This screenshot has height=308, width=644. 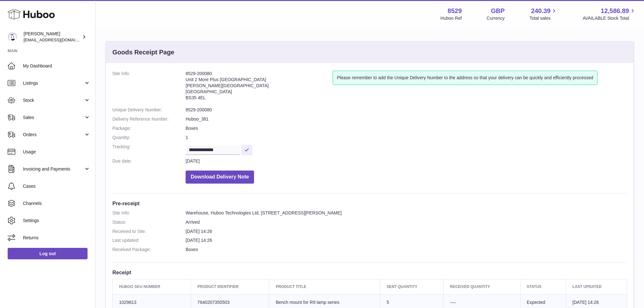 What do you see at coordinates (143, 52) in the screenshot?
I see `h3: Goods Receipt Page` at bounding box center [143, 52].